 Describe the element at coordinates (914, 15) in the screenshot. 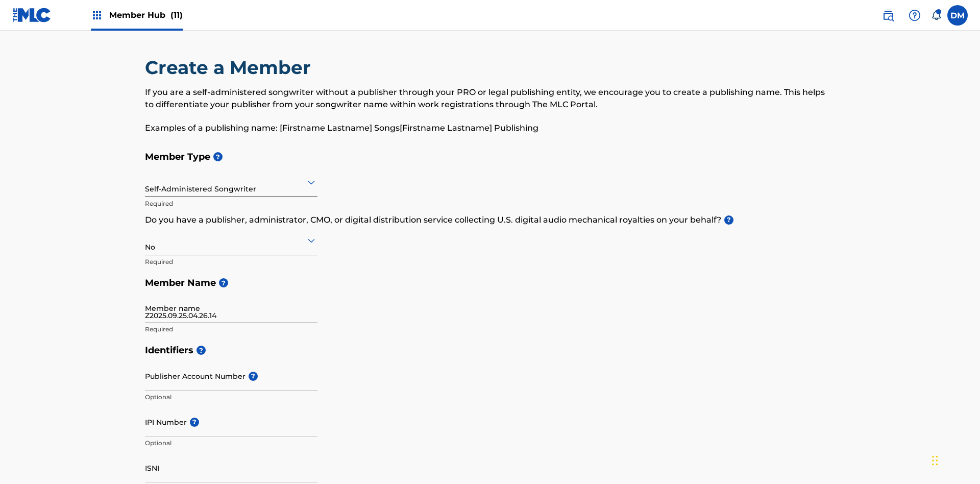

I see `div: Help` at that location.